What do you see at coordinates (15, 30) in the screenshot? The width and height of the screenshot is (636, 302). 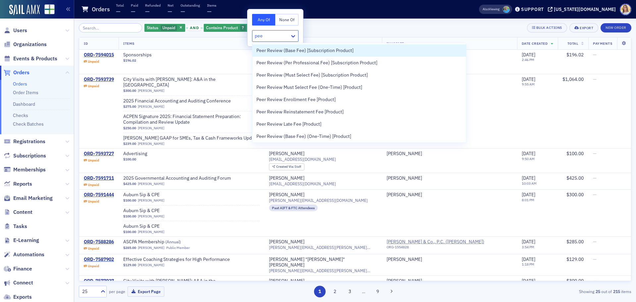 I see `a: Users` at bounding box center [15, 30].